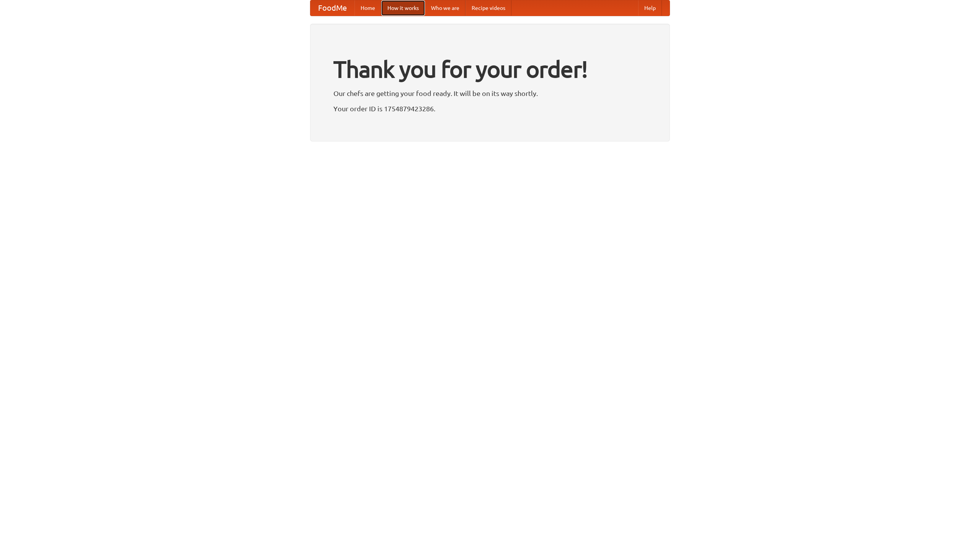 The width and height of the screenshot is (980, 541). Describe the element at coordinates (445, 8) in the screenshot. I see `a: Who we are` at that location.